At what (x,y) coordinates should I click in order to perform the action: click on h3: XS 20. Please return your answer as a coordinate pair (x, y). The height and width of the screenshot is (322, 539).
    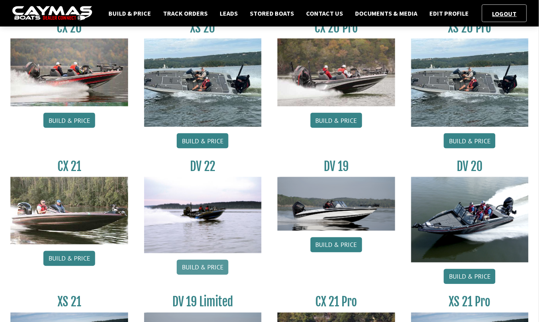
    Looking at the image, I should click on (203, 28).